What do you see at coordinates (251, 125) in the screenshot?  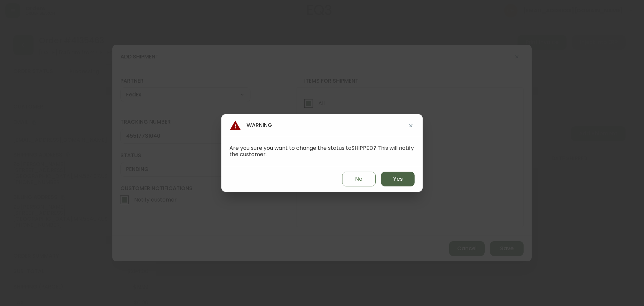 I see `h4: Warning` at bounding box center [251, 125].